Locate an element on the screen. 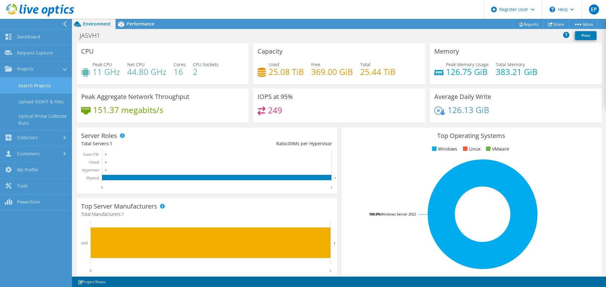  h1: JASVH1 is located at coordinates (93, 36).